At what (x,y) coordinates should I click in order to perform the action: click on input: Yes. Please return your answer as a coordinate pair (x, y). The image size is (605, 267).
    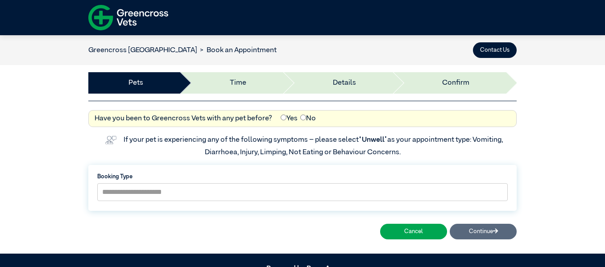
    Looking at the image, I should click on (283, 117).